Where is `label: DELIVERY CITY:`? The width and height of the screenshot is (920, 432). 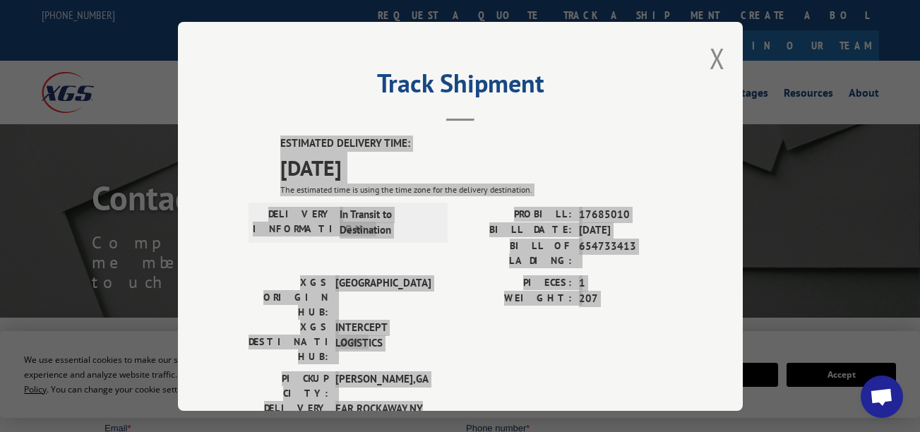
label: DELIVERY CITY: is located at coordinates (288, 415).